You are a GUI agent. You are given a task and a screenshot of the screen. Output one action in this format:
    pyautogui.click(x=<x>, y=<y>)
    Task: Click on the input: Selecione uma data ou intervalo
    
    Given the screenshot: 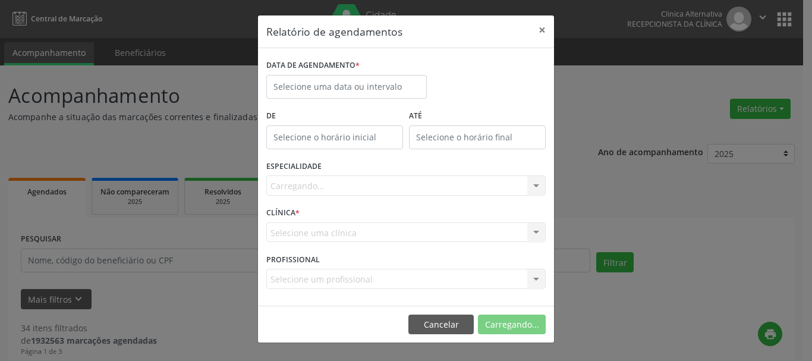 What is the action you would take?
    pyautogui.click(x=347, y=87)
    